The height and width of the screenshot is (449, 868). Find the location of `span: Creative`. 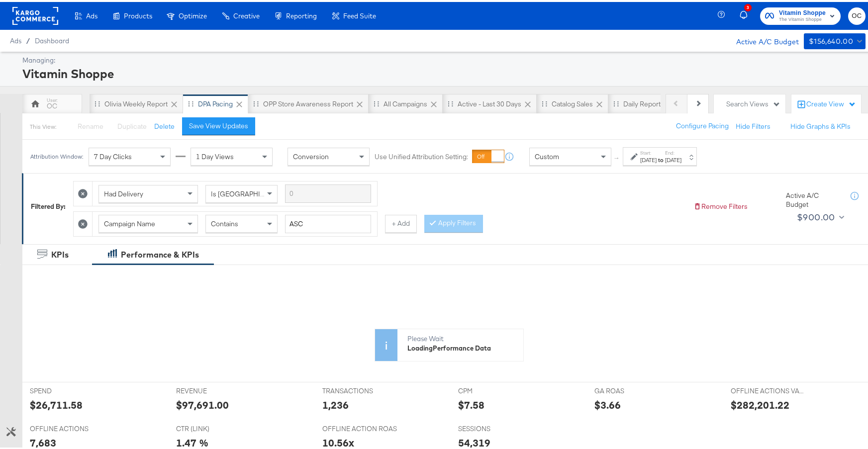

span: Creative is located at coordinates (246, 14).